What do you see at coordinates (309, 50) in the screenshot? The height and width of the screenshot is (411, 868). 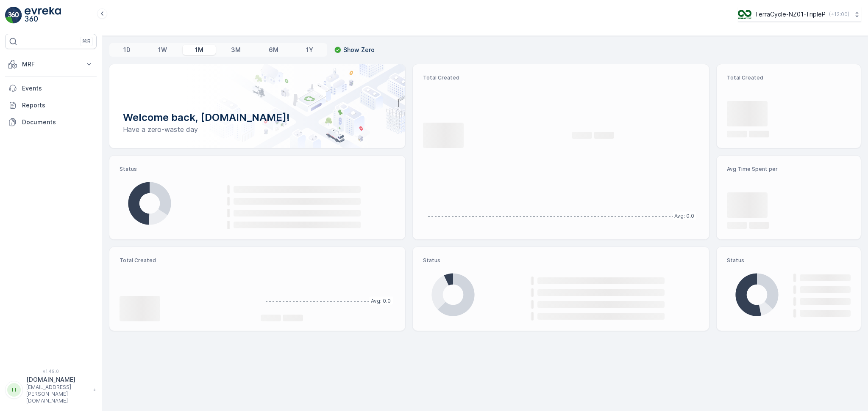 I see `p: 1Y` at bounding box center [309, 50].